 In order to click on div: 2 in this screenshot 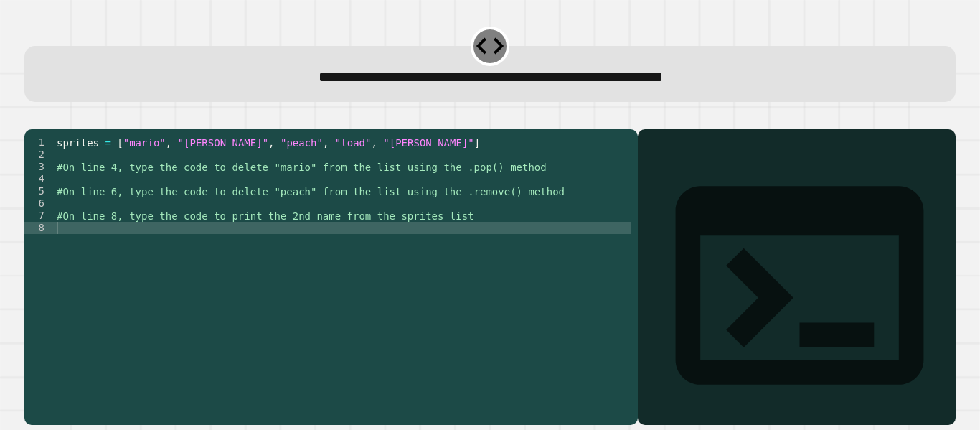, I will do `click(39, 154)`.